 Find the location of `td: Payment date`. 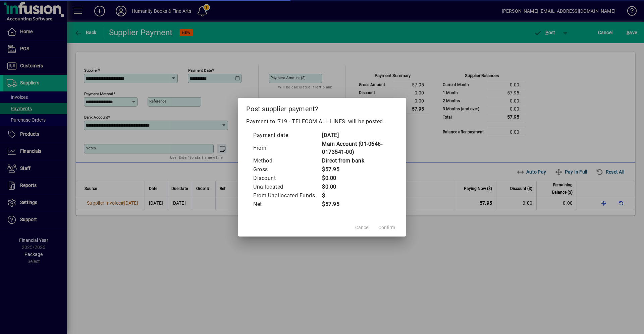

td: Payment date is located at coordinates (288, 135).